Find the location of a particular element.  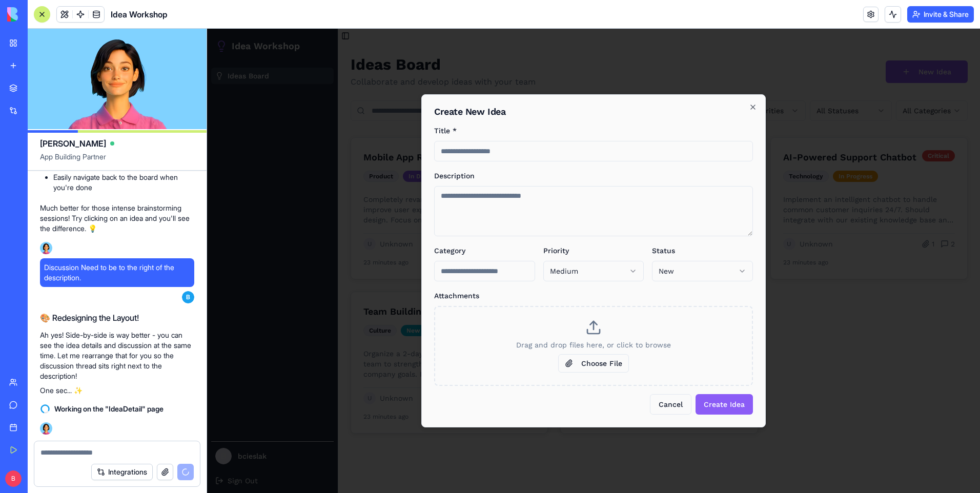

label: Attachments is located at coordinates (250, 267).